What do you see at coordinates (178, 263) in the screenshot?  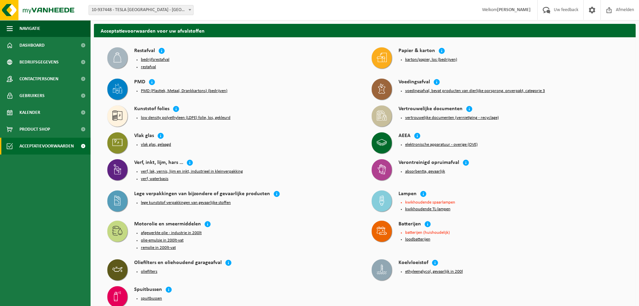 I see `h4: Oliefilters en oliehoudend garageafval` at bounding box center [178, 263].